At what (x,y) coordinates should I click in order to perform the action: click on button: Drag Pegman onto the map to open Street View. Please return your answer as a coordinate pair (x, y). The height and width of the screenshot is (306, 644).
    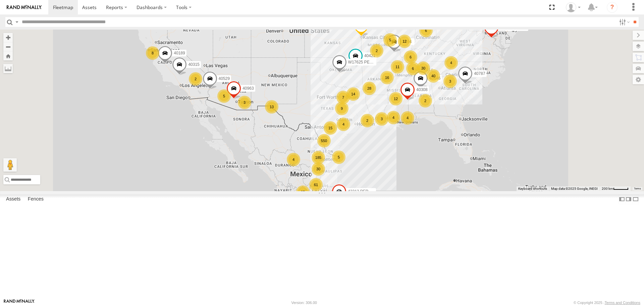
    Looking at the image, I should click on (10, 165).